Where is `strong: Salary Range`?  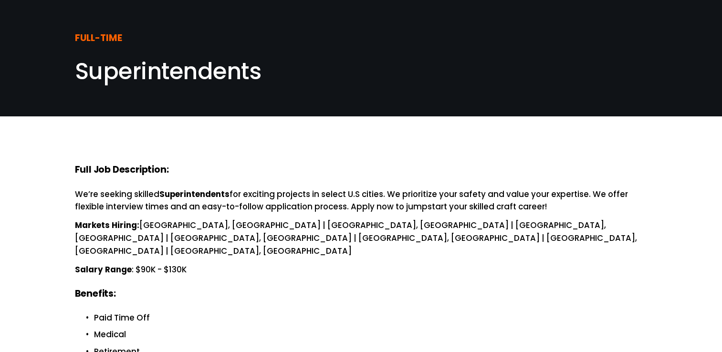
strong: Salary Range is located at coordinates (103, 270).